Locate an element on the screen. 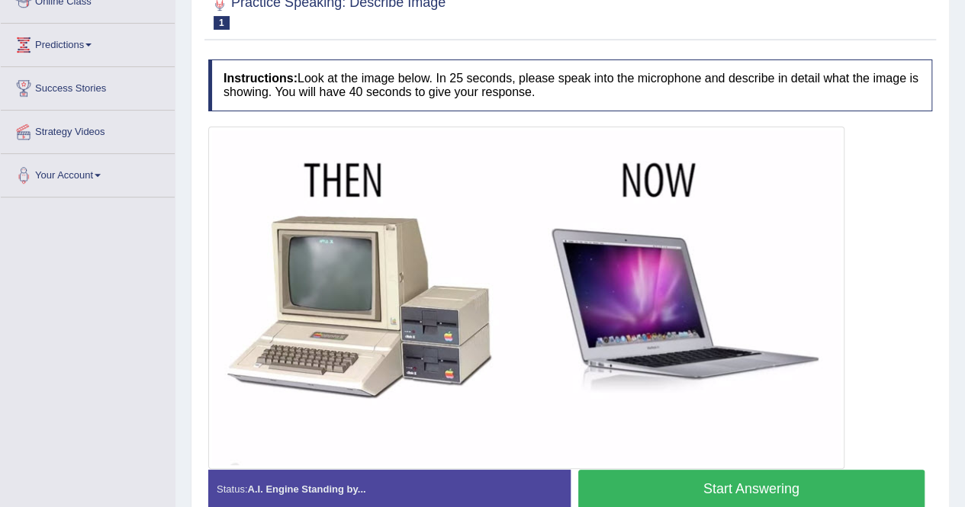 This screenshot has height=507, width=965. a: Strategy Videos is located at coordinates (88, 130).